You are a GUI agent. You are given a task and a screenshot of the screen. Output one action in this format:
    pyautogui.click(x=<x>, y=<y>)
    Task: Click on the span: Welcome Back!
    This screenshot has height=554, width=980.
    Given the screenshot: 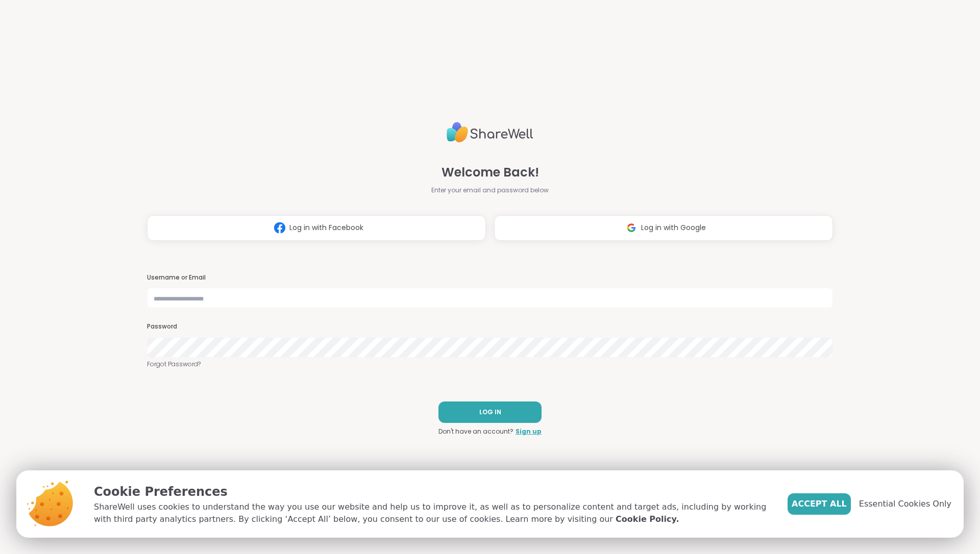 What is the action you would take?
    pyautogui.click(x=490, y=172)
    